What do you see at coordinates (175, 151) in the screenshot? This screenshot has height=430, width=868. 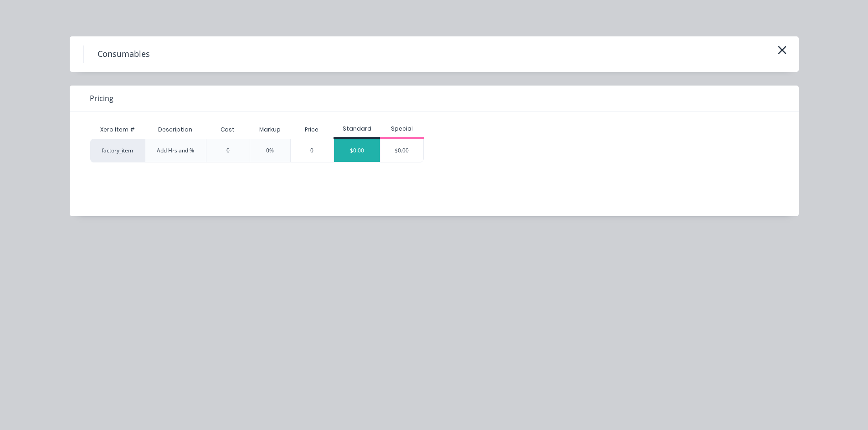 I see `div: Add Hrs and %` at bounding box center [175, 151].